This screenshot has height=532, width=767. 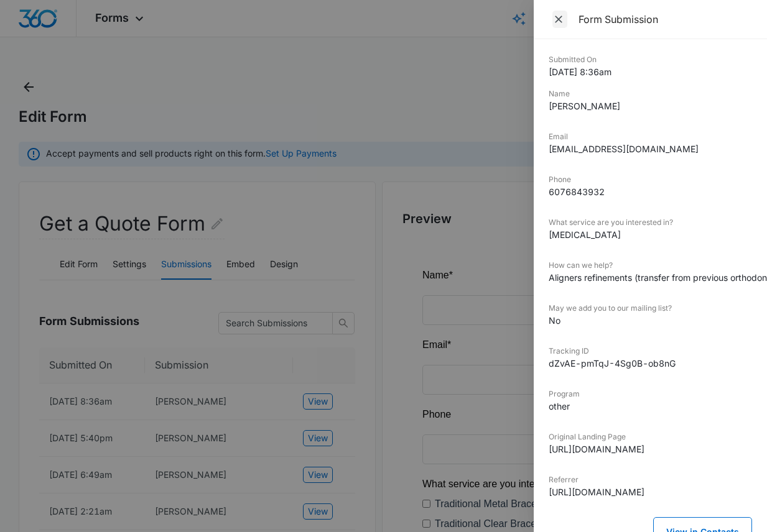 I want to click on dd: dZvAE-pmTqJ-4Sg0B-ob8nG, so click(x=650, y=363).